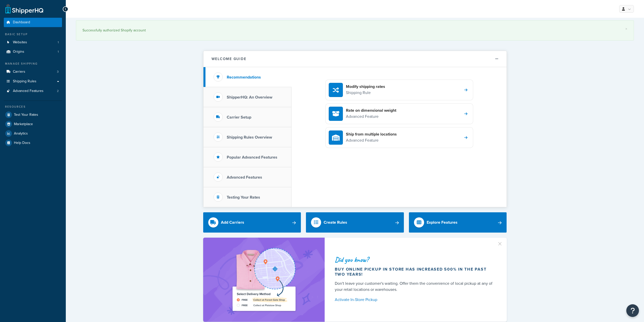 The width and height of the screenshot is (644, 322). Describe the element at coordinates (33, 124) in the screenshot. I see `a: Marketplace` at that location.